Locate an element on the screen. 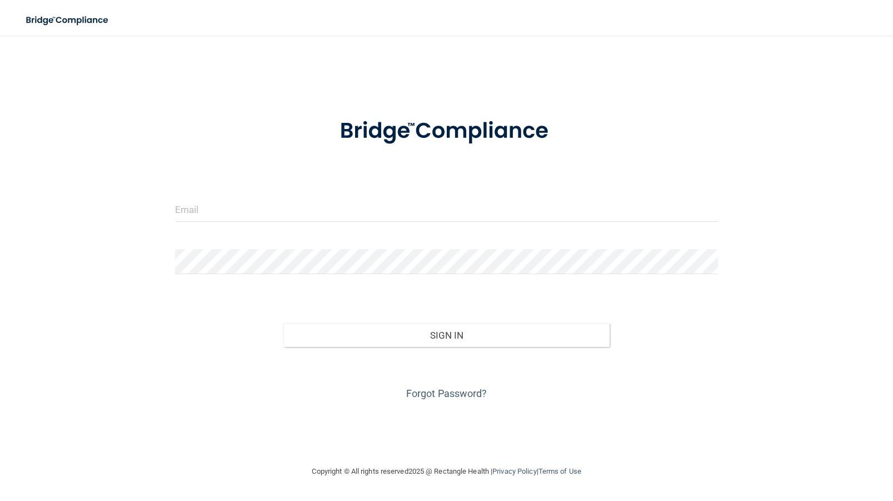  input: Email is located at coordinates (446, 209).